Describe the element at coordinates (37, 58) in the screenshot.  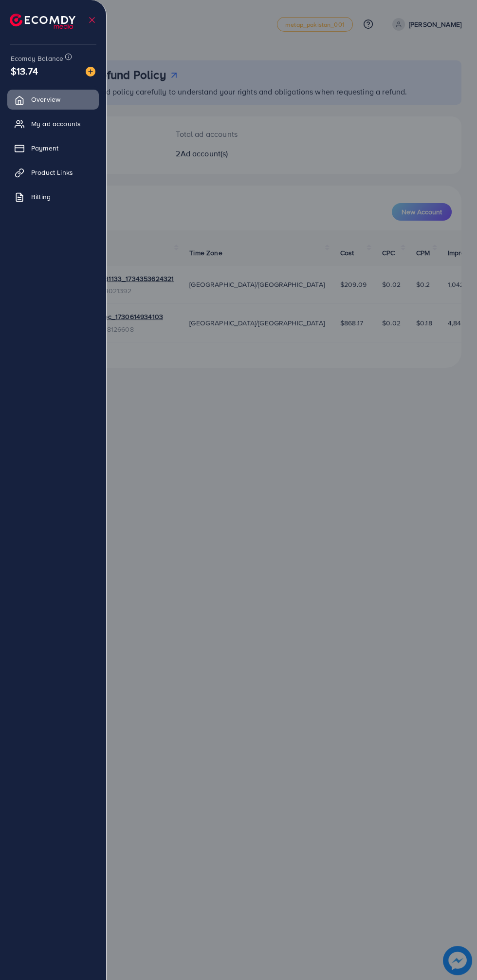
I see `span: Ecomdy Balance` at that location.